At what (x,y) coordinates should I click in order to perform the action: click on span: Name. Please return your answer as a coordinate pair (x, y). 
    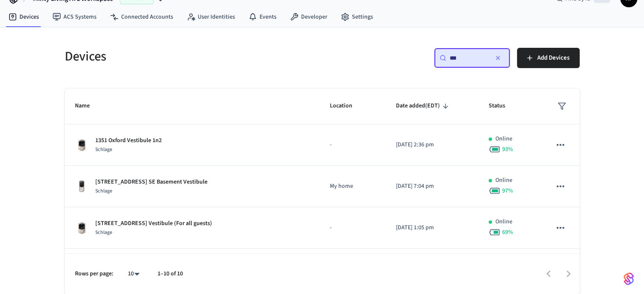
    Looking at the image, I should click on (88, 106).